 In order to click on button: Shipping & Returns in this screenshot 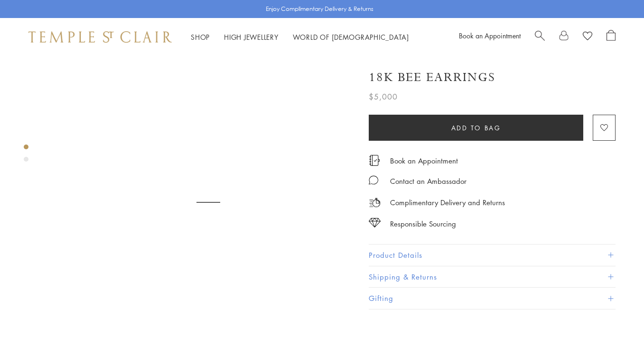, I will do `click(492, 277)`.